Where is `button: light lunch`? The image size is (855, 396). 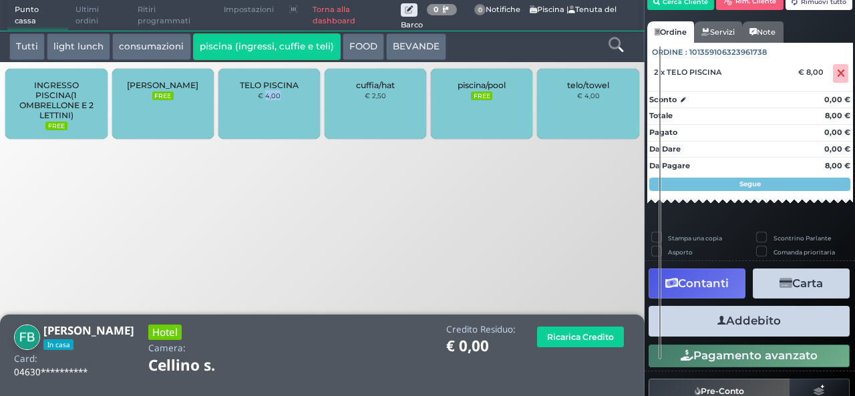 button: light lunch is located at coordinates (78, 47).